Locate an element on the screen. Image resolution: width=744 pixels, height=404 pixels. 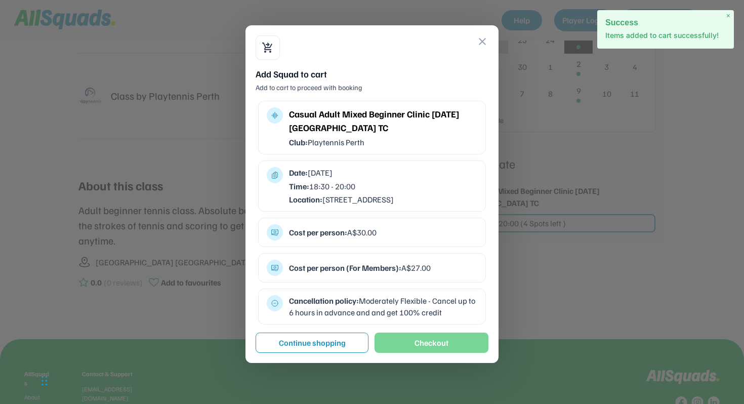
div: Moderately Flexible - Cancel up to 6 hours in advance and and get 100% credit is located at coordinates (383, 306).